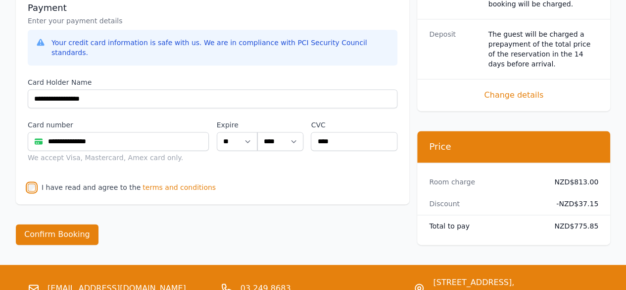  Describe the element at coordinates (118, 125) in the screenshot. I see `label: Card number` at that location.